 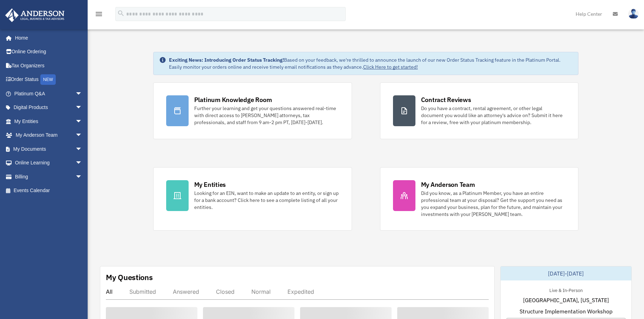 I want to click on a: Platinum Knowledge Room Further your learning and get your questions answered real-time with dire..., so click(x=252, y=111).